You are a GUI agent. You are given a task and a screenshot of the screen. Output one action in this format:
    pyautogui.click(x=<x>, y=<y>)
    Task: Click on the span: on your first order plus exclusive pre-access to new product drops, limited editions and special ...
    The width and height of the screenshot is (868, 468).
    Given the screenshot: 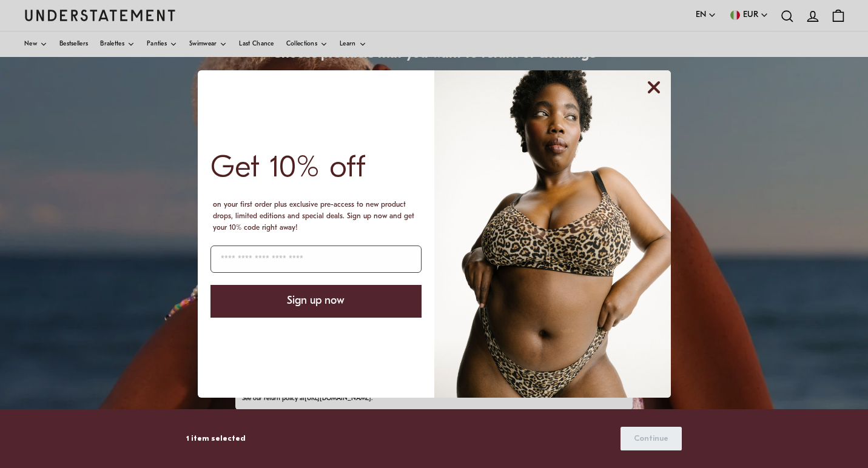 What is the action you would take?
    pyautogui.click(x=314, y=217)
    